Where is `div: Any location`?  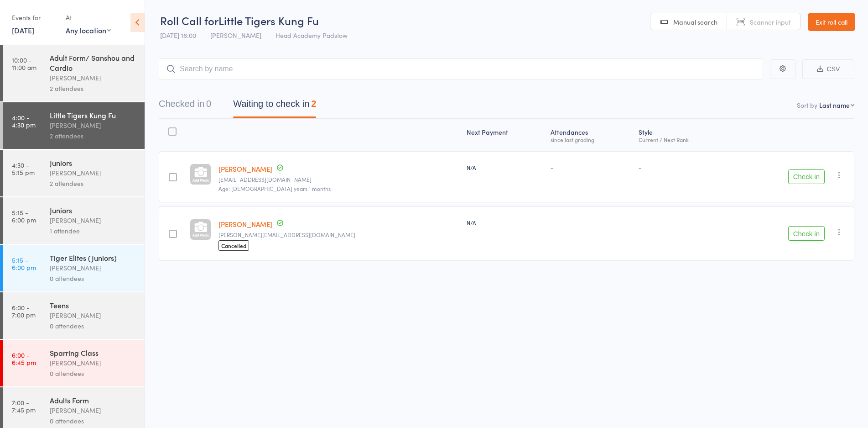 div: Any location is located at coordinates (88, 30).